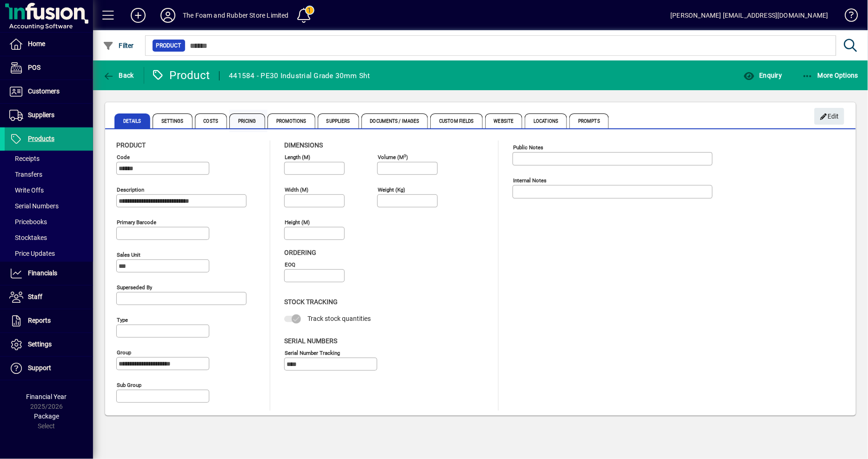 Image resolution: width=868 pixels, height=459 pixels. Describe the element at coordinates (118, 75) in the screenshot. I see `button: Back` at that location.